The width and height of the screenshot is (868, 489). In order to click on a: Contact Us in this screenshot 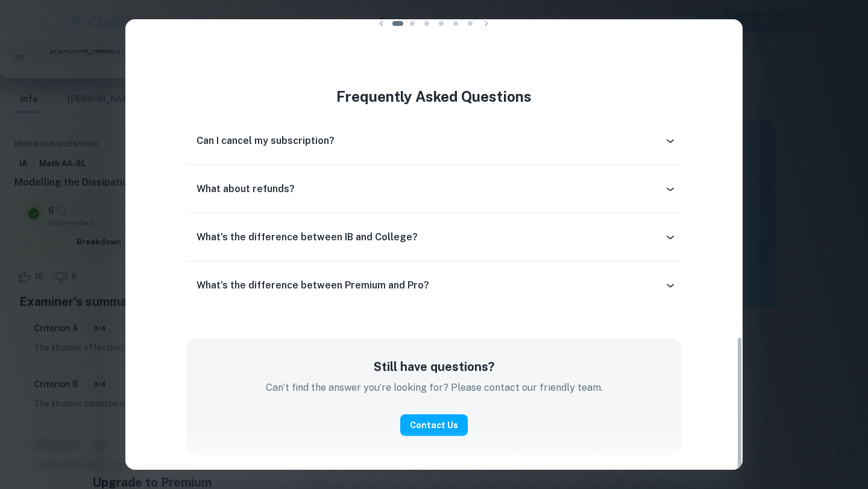, I will do `click(434, 424)`.